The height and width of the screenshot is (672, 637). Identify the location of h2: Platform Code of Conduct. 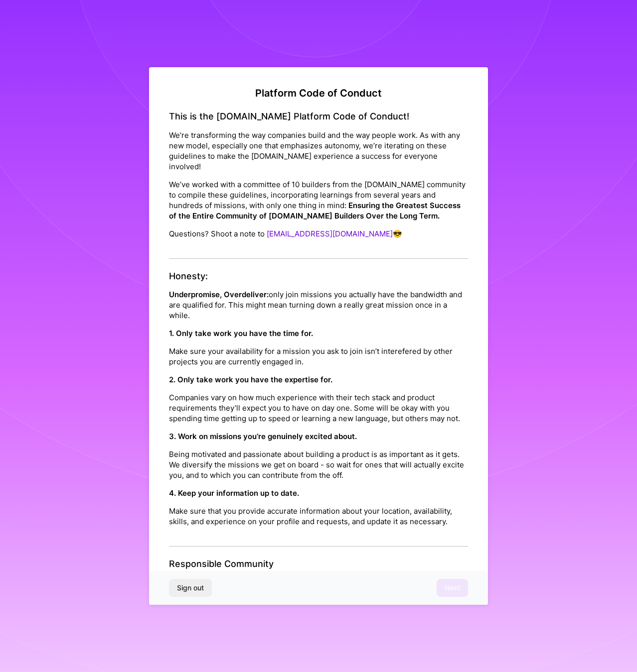
(318, 93).